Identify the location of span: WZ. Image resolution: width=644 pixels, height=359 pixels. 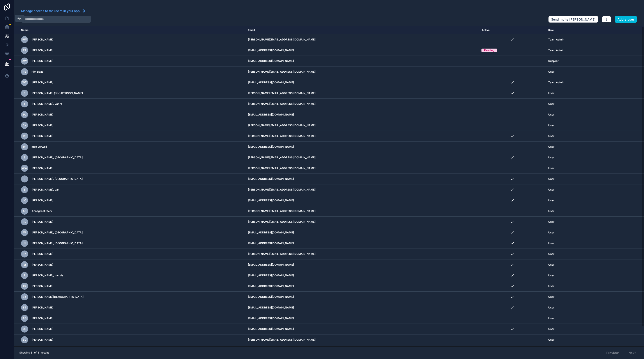
(24, 82).